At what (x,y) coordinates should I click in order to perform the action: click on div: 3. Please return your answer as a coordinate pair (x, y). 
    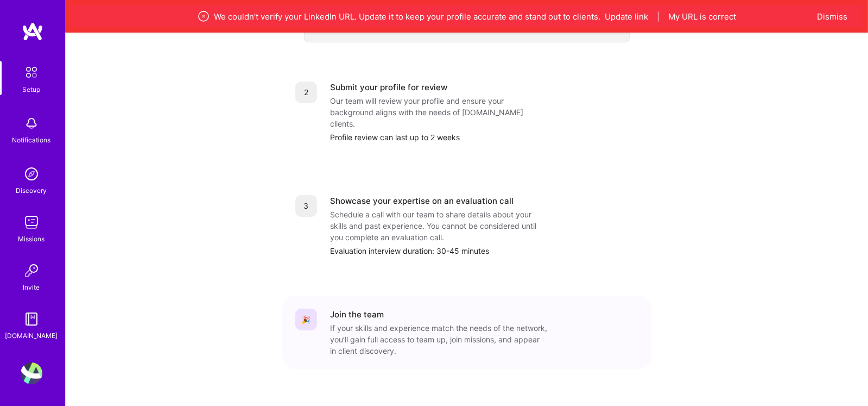
    Looking at the image, I should click on (306, 206).